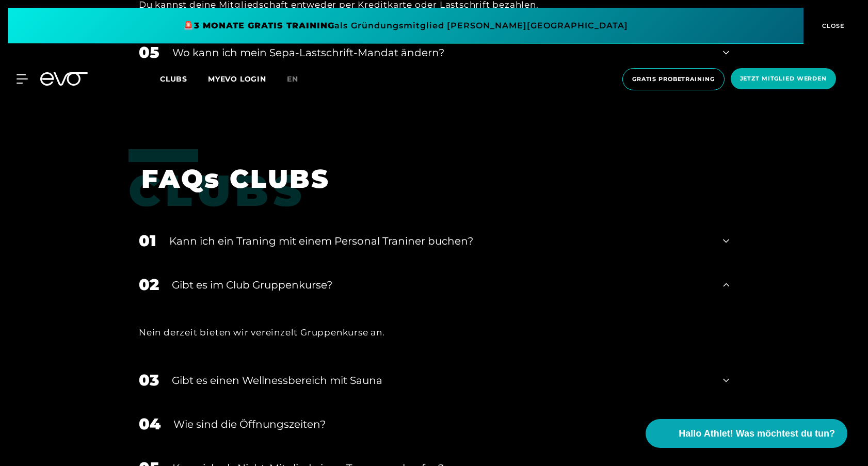  What do you see at coordinates (783, 78) in the screenshot?
I see `span: Jetzt Mitglied werden` at bounding box center [783, 78].